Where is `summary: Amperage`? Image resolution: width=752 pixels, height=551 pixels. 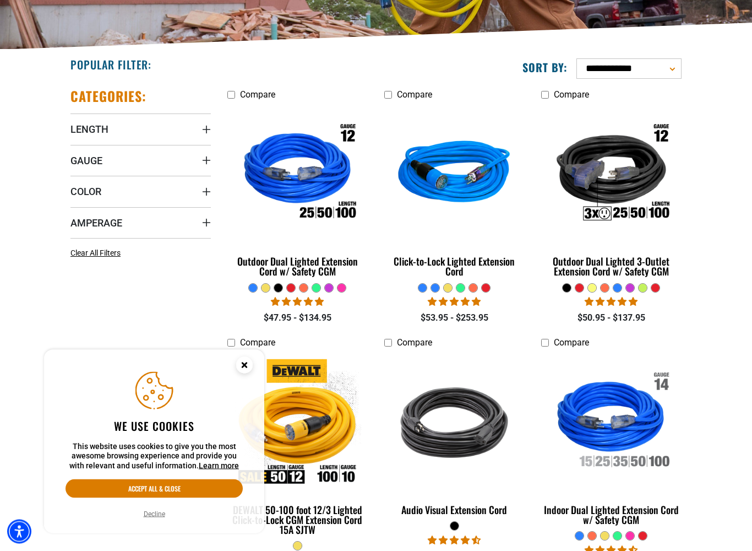 summary: Amperage is located at coordinates (140, 223).